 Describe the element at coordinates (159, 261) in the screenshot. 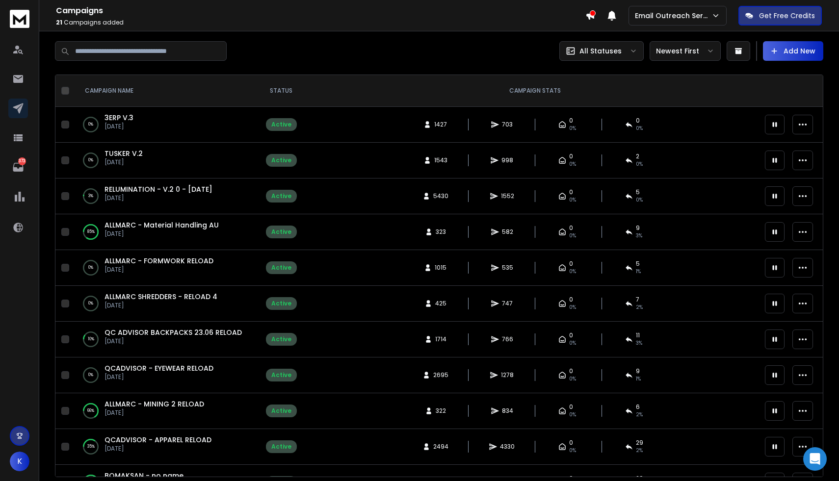

I see `a: ALLMARC - FORMWORK RELOAD` at that location.